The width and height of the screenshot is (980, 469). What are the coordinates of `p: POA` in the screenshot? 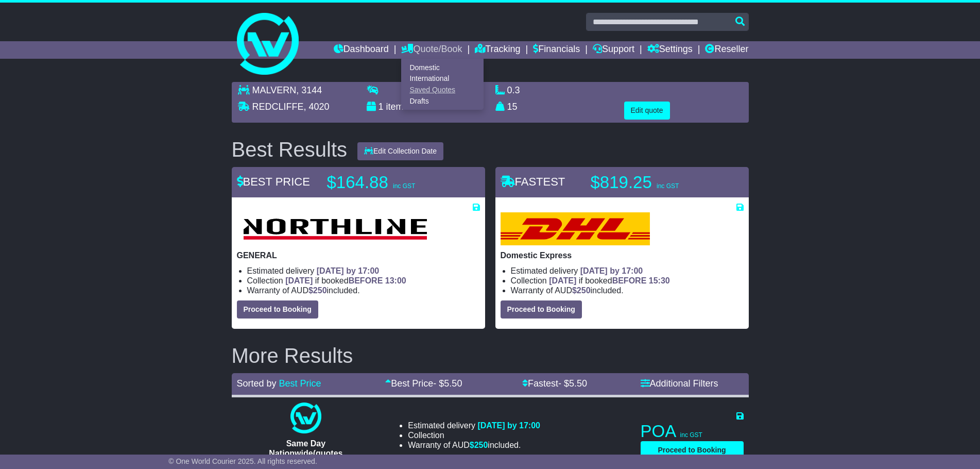 It's located at (692, 431).